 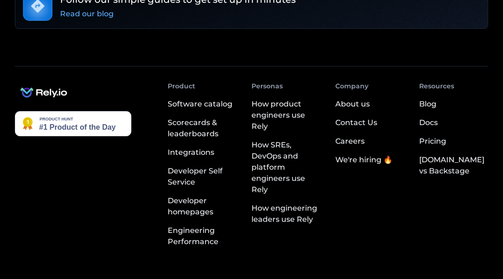 What do you see at coordinates (181, 86) in the screenshot?
I see `div: Product` at bounding box center [181, 86].